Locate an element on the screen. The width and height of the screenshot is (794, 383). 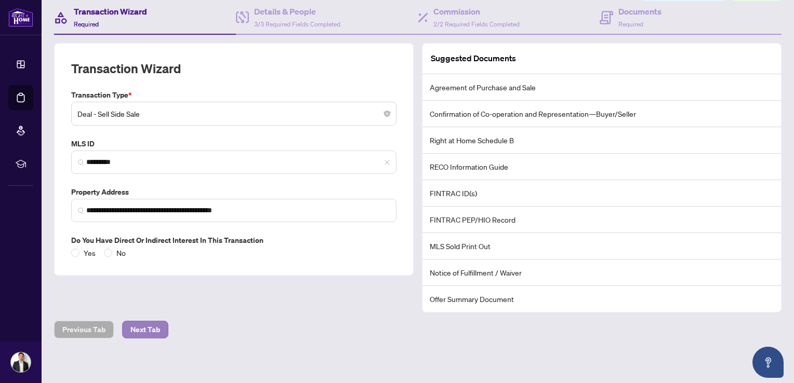
li: FINTRAC PEP/HIO Record is located at coordinates (602, 220).